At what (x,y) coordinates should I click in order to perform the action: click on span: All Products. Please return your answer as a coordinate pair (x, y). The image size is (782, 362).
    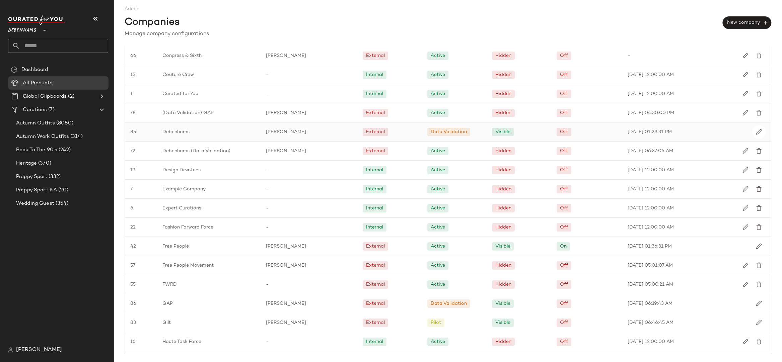
    Looking at the image, I should click on (37, 83).